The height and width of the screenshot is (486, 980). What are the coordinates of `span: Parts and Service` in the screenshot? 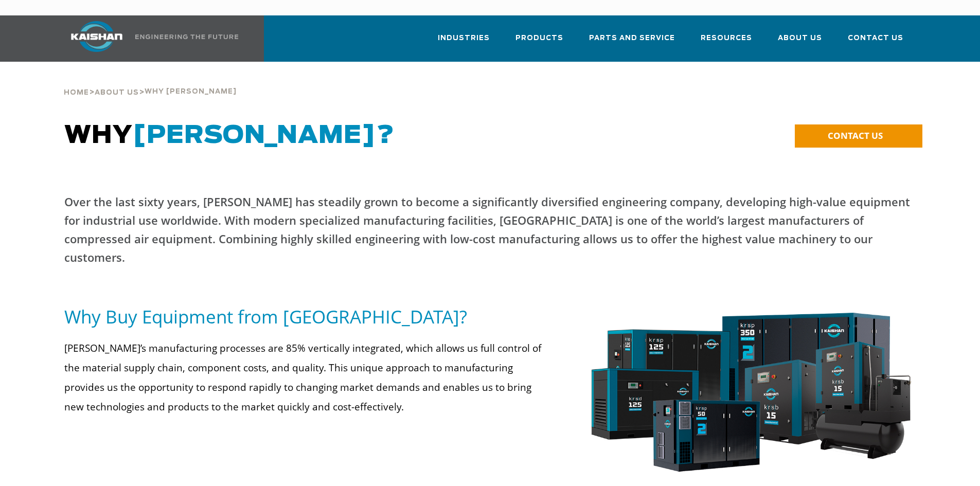 It's located at (631, 38).